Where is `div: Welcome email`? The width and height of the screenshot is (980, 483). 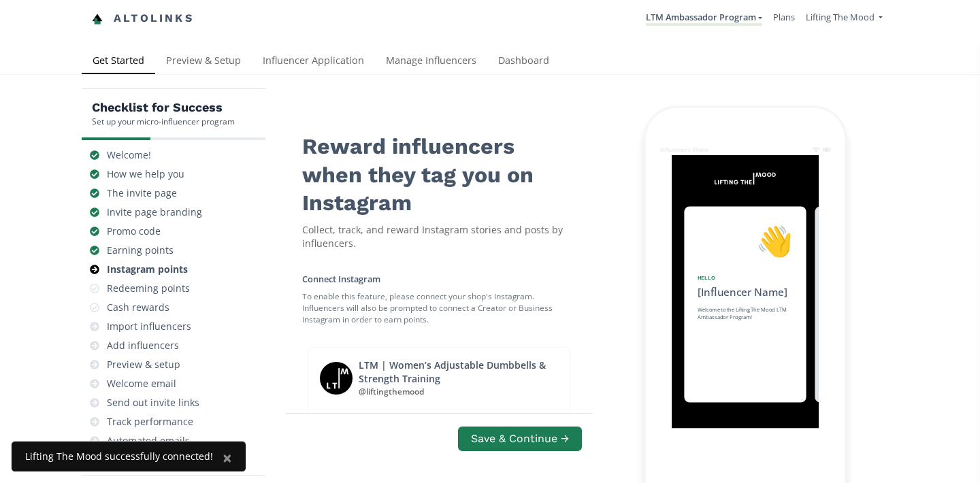
div: Welcome email is located at coordinates (141, 384).